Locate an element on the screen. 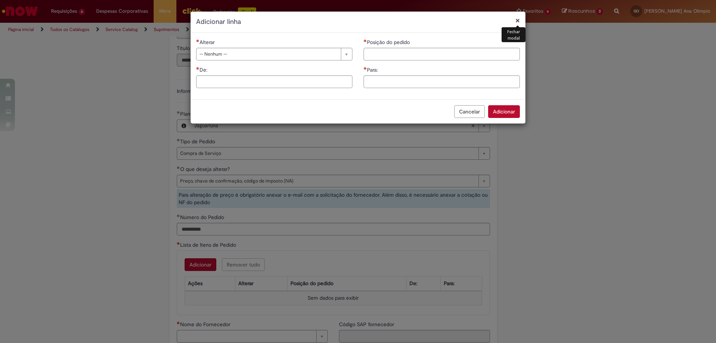 This screenshot has height=343, width=716. div: Fechar modal is located at coordinates (514, 35).